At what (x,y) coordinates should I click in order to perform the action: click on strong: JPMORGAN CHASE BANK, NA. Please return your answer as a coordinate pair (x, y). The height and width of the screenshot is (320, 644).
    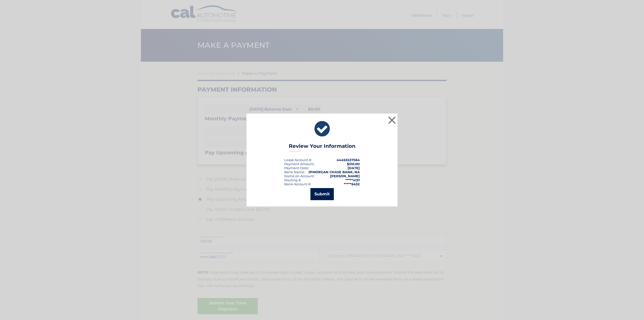
    Looking at the image, I should click on (334, 172).